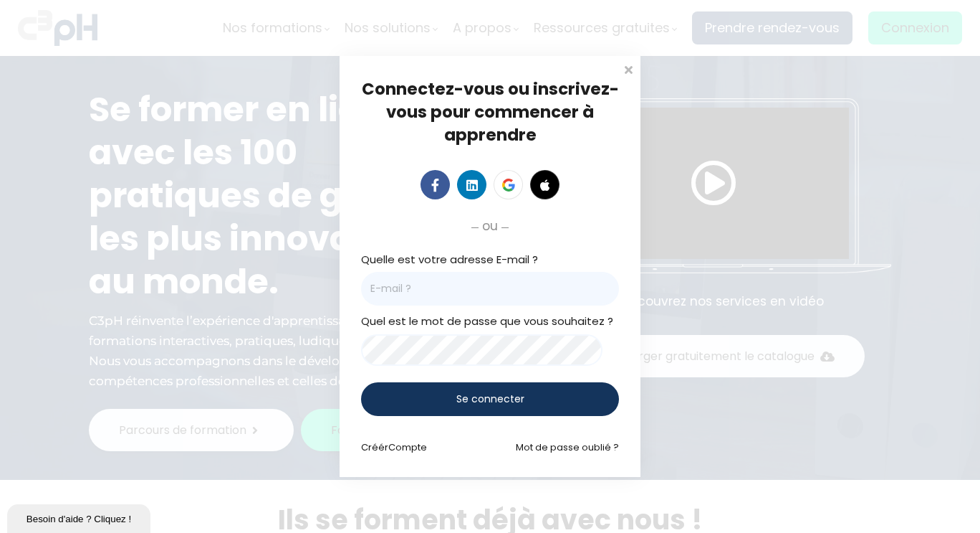 The height and width of the screenshot is (533, 980). What do you see at coordinates (394, 447) in the screenshot?
I see `a: CréérCompte` at bounding box center [394, 447].